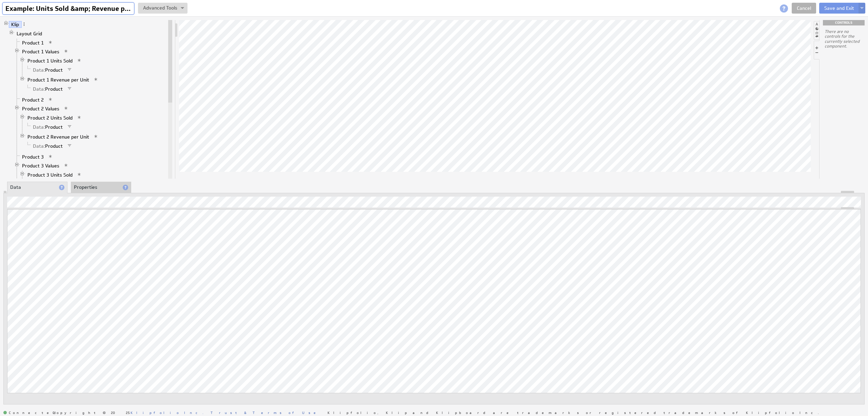 The height and width of the screenshot is (416, 868). What do you see at coordinates (101, 187) in the screenshot?
I see `li: Properties` at bounding box center [101, 187].